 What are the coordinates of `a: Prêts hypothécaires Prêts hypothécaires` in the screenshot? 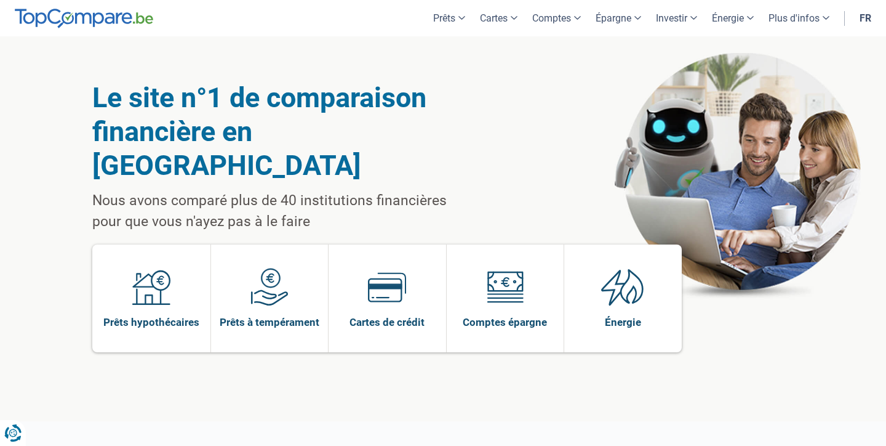 It's located at (151, 298).